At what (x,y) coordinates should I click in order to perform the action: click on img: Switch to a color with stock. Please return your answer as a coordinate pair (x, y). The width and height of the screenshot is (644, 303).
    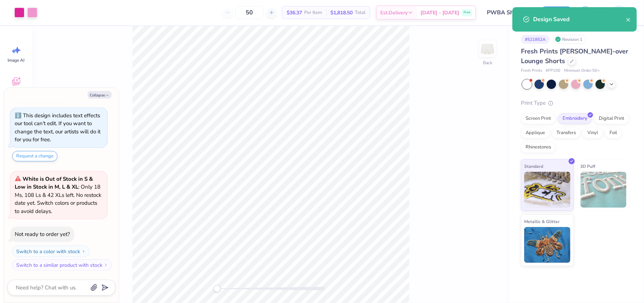
    Looking at the image, I should click on (83, 251).